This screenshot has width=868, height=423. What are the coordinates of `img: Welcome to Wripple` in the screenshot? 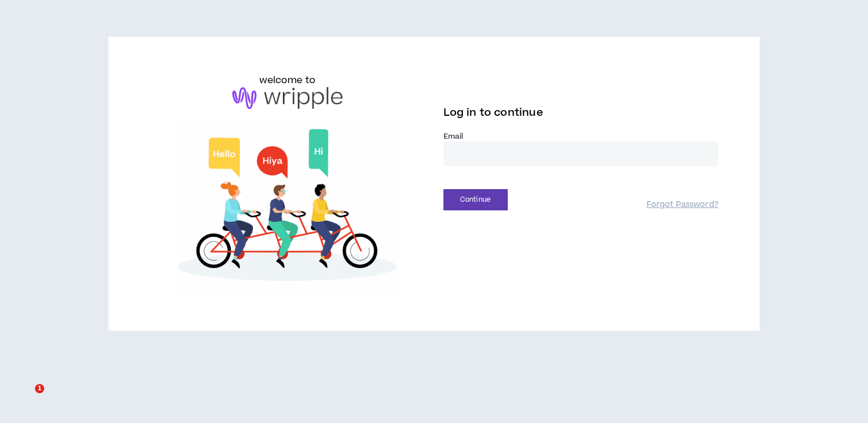 It's located at (287, 208).